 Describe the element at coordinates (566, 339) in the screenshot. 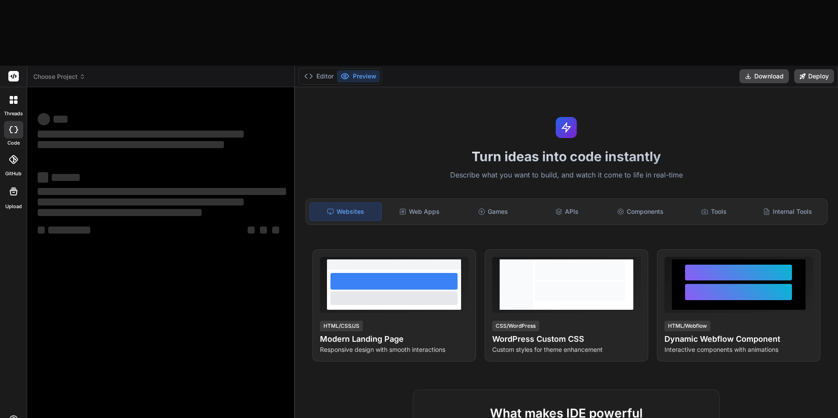

I see `h4: WordPress Custom CSS` at that location.